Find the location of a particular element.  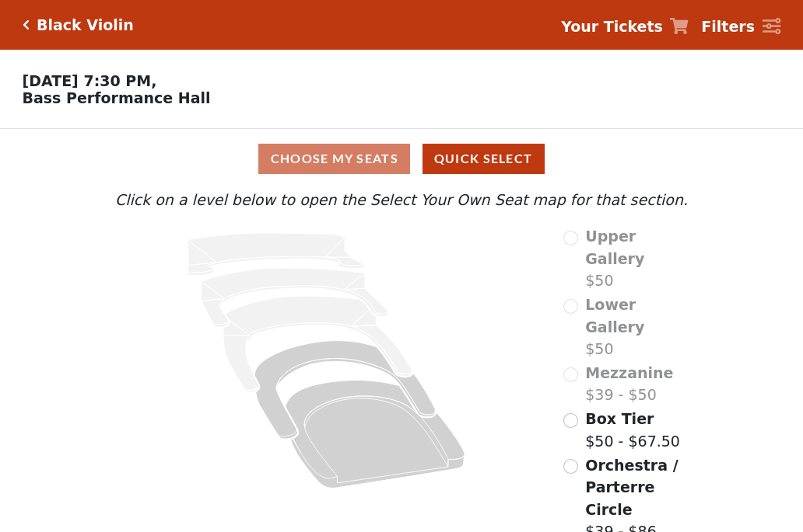

span: Box Tier is located at coordinates (619, 419).